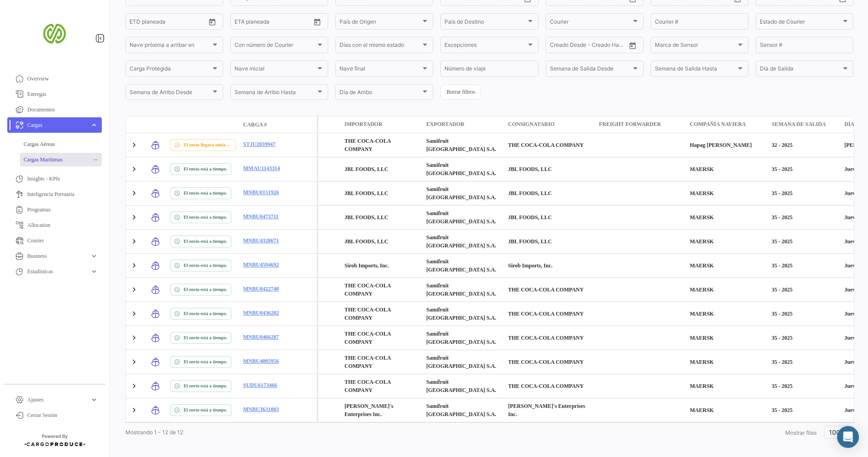 The height and width of the screenshot is (457, 868). I want to click on span: Insights - KPIs, so click(62, 179).